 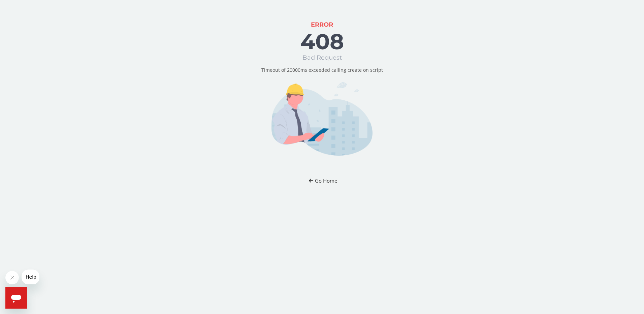 I want to click on span: Help, so click(x=9, y=8).